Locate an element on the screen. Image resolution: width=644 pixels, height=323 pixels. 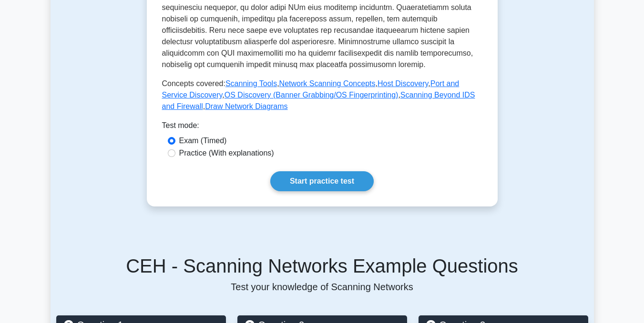
div: Test mode: is located at coordinates (322, 128).